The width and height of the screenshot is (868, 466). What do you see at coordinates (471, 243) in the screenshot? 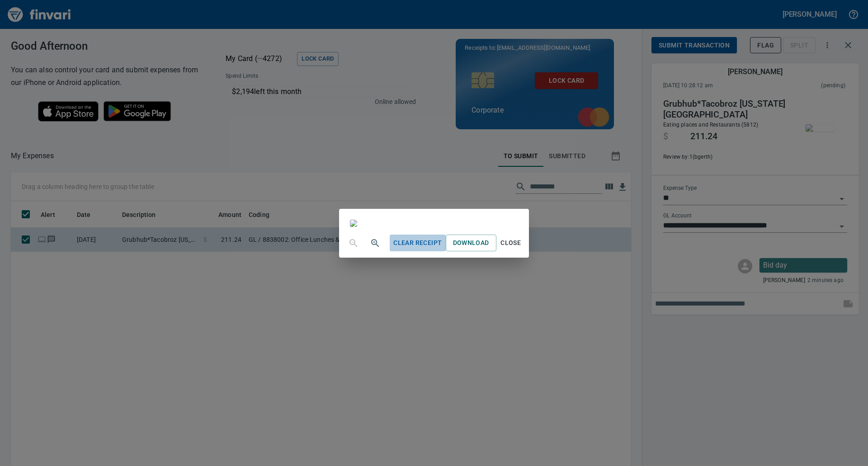
I see `a: Download` at bounding box center [471, 243].